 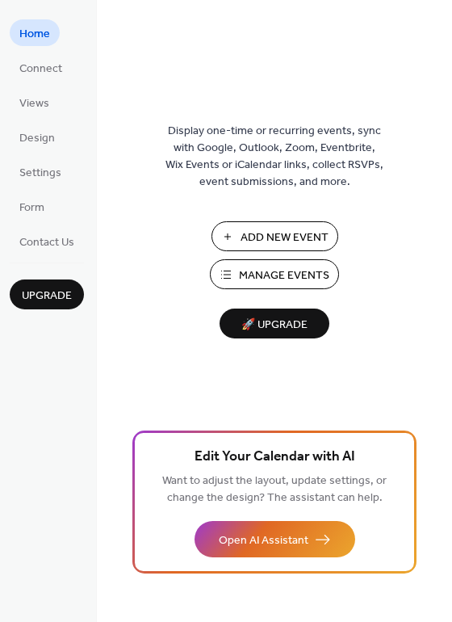 I want to click on a: Views, so click(x=34, y=102).